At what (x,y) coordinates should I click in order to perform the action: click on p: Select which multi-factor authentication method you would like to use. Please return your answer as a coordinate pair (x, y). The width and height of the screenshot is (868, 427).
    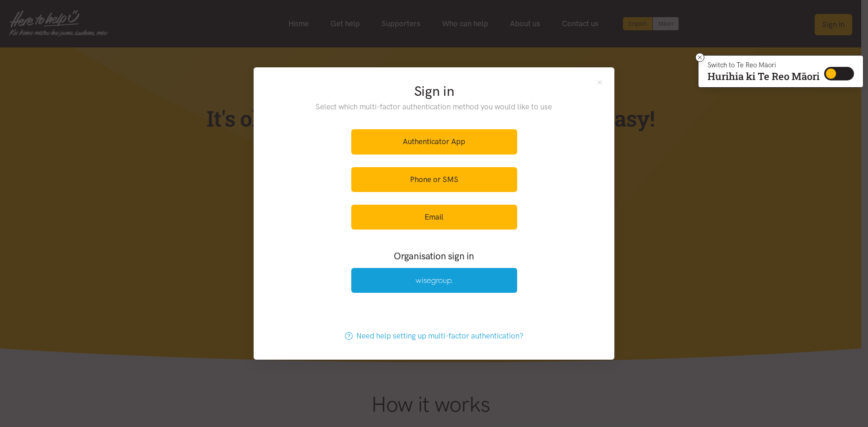
    Looking at the image, I should click on (434, 107).